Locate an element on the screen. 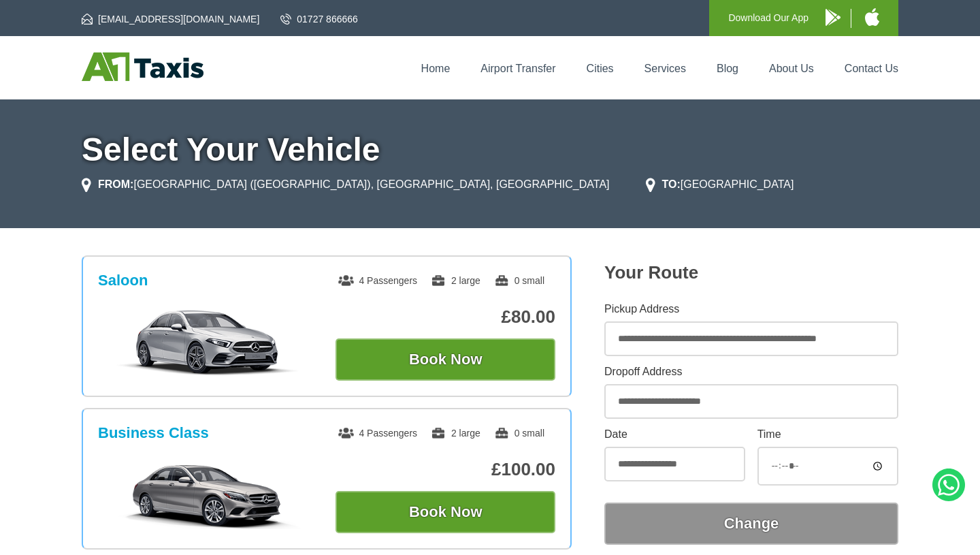  p: £80.00 is located at coordinates (445, 317).